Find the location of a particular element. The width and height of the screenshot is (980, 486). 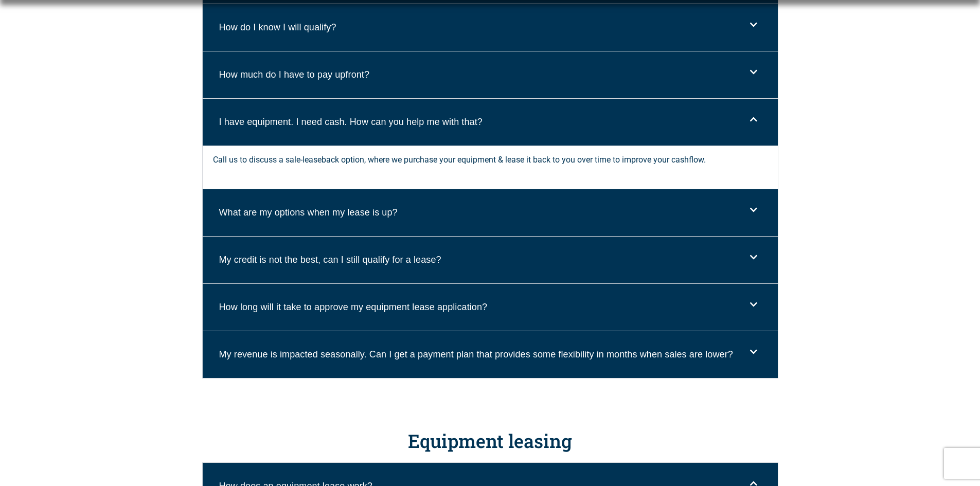

p: Call us to discuss a sale-leaseback option, where we purchase your equipment & lease it back to y... is located at coordinates (490, 160).